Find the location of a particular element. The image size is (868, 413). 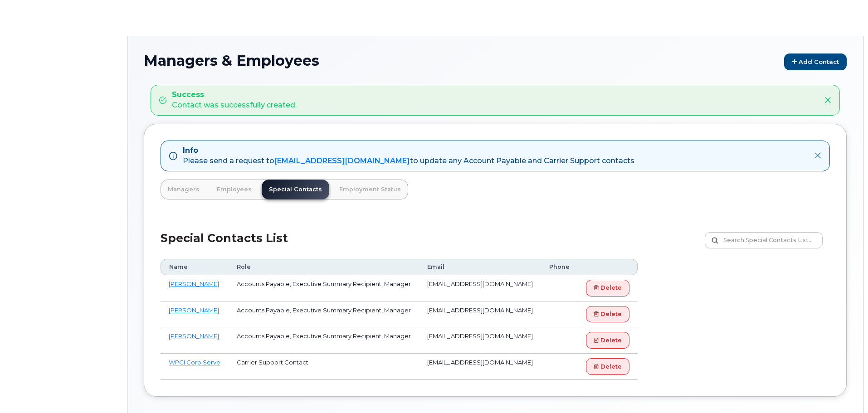

th: Role is located at coordinates (323, 267).